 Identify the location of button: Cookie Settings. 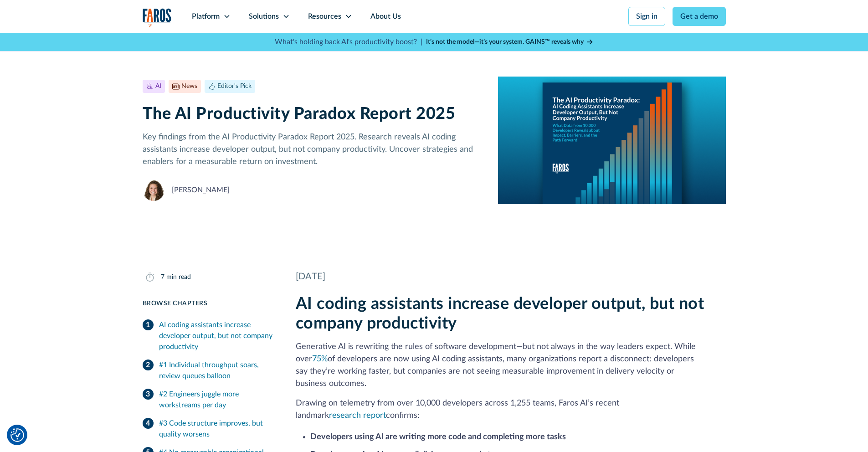
(17, 435).